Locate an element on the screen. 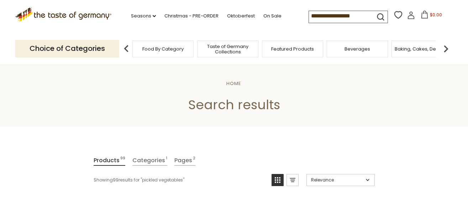 The image size is (468, 206). span: 1 is located at coordinates (167, 160).